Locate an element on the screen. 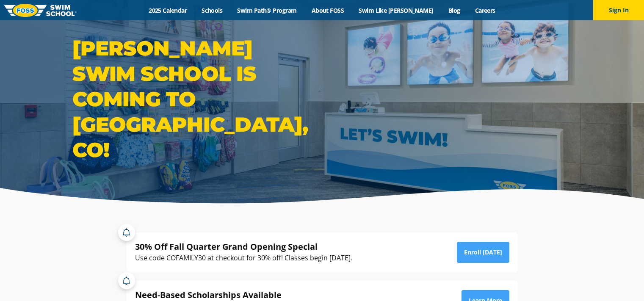 The image size is (644, 301). a: Swim Path® Program is located at coordinates (266, 10).